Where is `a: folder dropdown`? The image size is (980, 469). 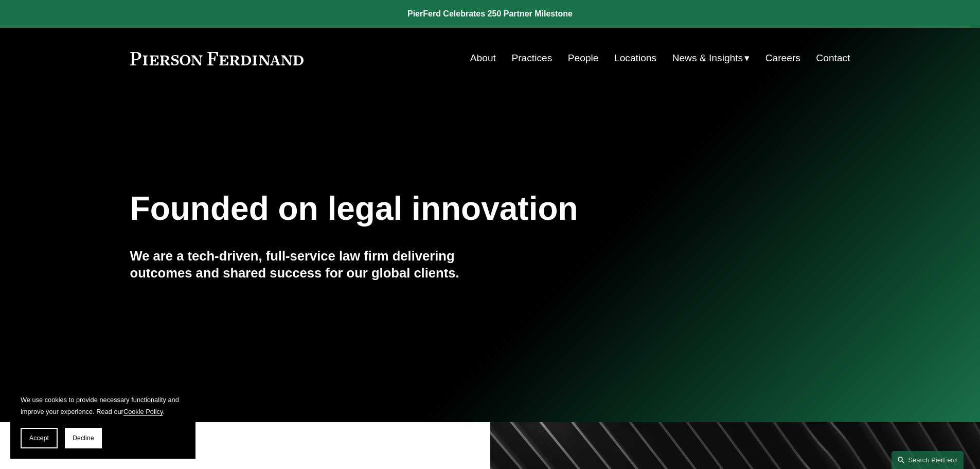 a: folder dropdown is located at coordinates (711, 58).